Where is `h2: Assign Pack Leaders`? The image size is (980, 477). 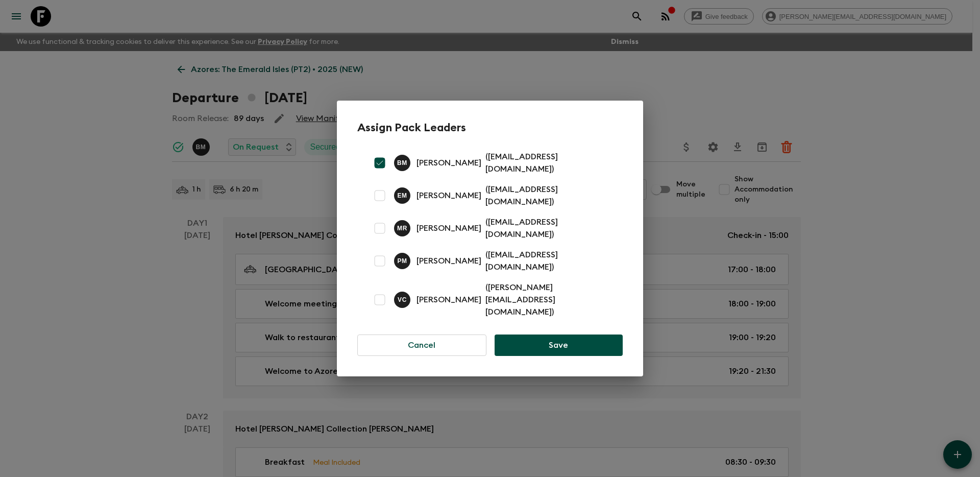 h2: Assign Pack Leaders is located at coordinates (490, 128).